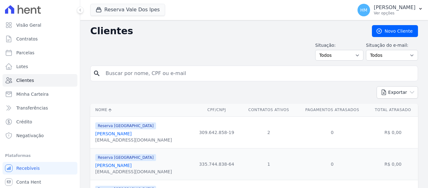  What do you see at coordinates (30, 135) in the screenshot?
I see `span: Negativação` at bounding box center [30, 135].